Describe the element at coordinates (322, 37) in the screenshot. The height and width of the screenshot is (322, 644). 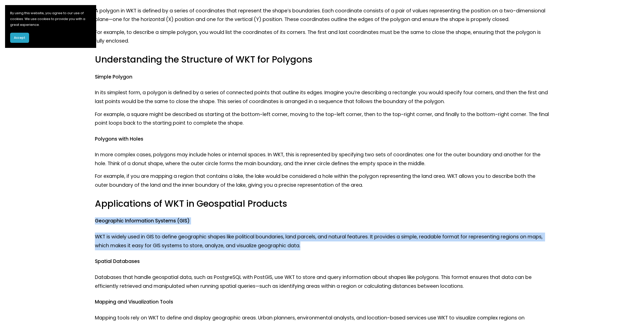
I see `p: For example, to describe a simple polygon, you would list the coordinates of its corners. The fir...` at that location.